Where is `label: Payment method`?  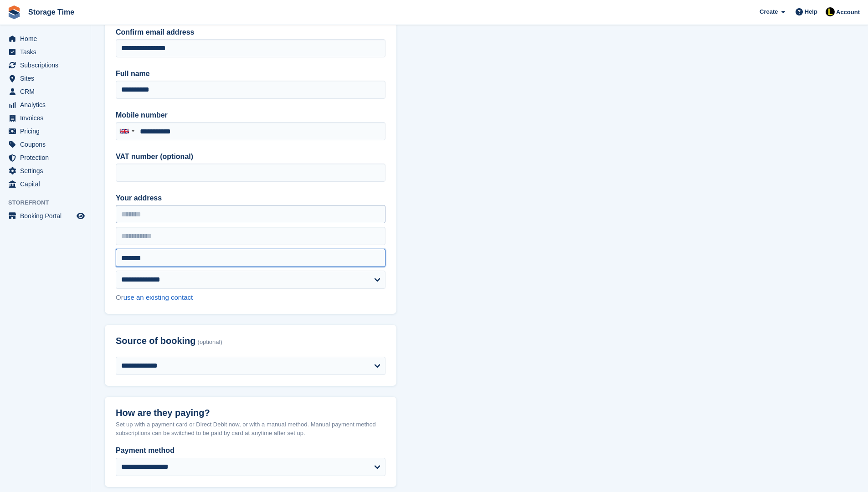 label: Payment method is located at coordinates (251, 450).